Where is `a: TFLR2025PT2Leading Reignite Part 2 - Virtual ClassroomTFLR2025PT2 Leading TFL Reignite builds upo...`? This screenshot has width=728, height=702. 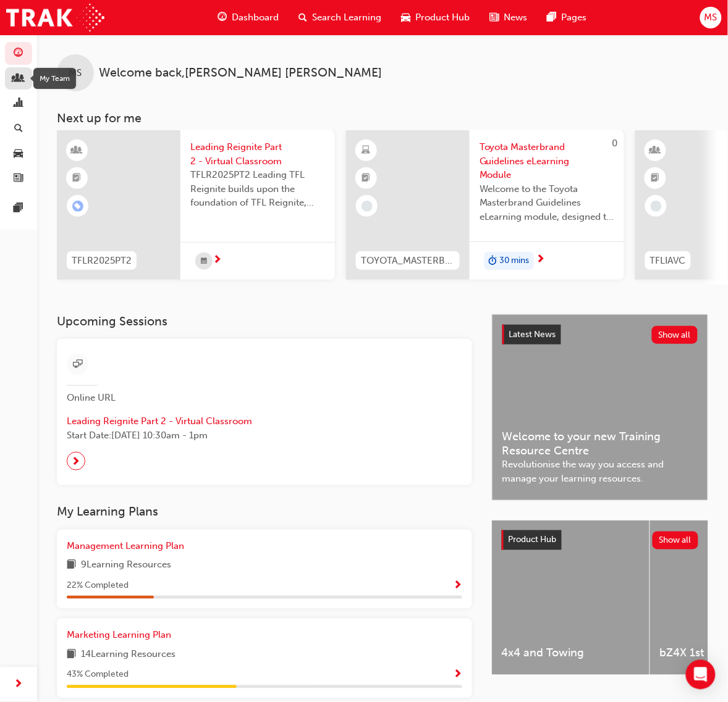 a: TFLR2025PT2Leading Reignite Part 2 - Virtual ClassroomTFLR2025PT2 Leading TFL Reignite builds upo... is located at coordinates (196, 205).